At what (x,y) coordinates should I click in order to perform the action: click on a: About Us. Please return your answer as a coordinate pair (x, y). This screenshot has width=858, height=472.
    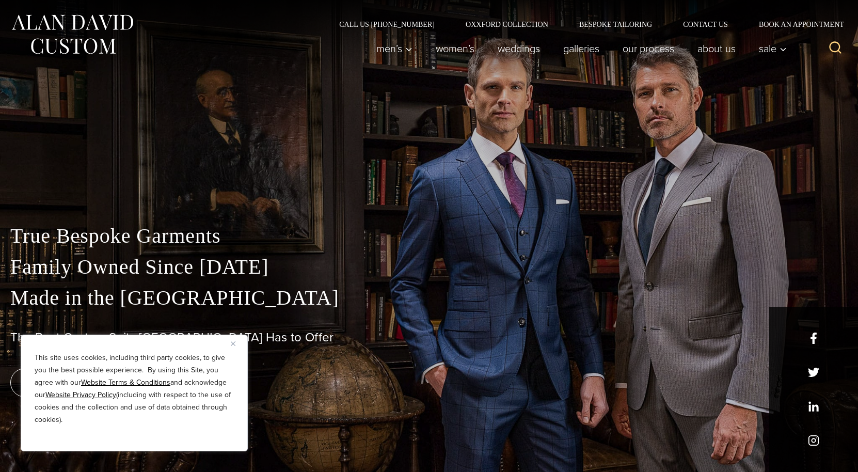
    Looking at the image, I should click on (717, 49).